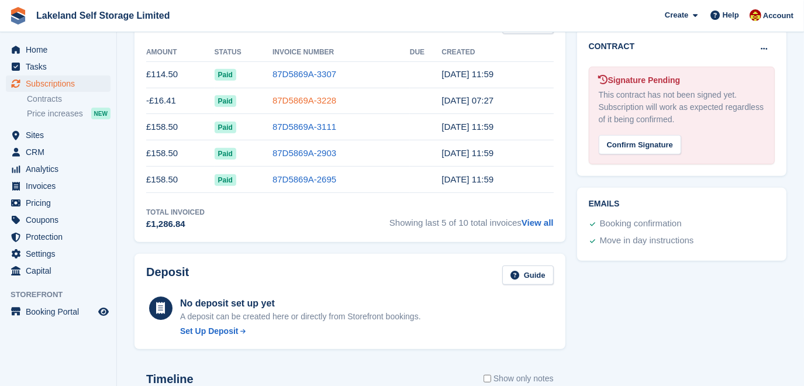 This screenshot has height=386, width=804. What do you see at coordinates (169, 379) in the screenshot?
I see `h2: Timeline` at bounding box center [169, 379].